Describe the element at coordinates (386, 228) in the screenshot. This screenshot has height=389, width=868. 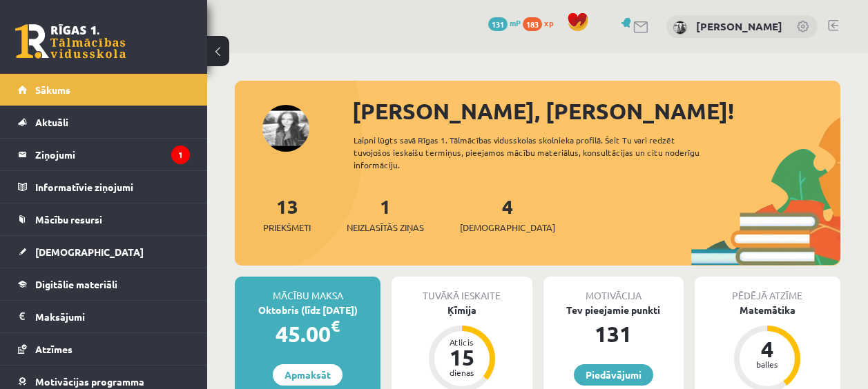
I see `span: Neizlasītās ziņas` at that location.